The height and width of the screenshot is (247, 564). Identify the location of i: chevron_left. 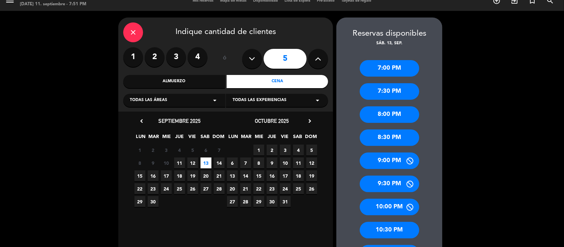
(141, 121).